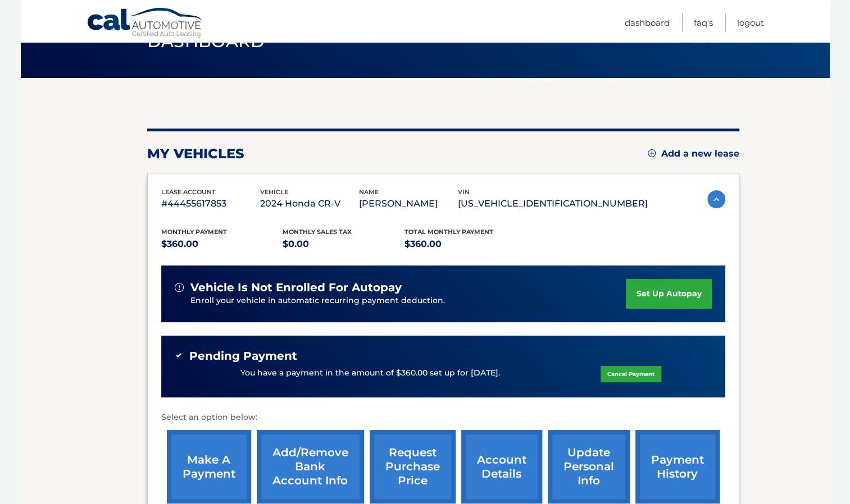 This screenshot has height=504, width=850. I want to click on p: #44455617853, so click(211, 204).